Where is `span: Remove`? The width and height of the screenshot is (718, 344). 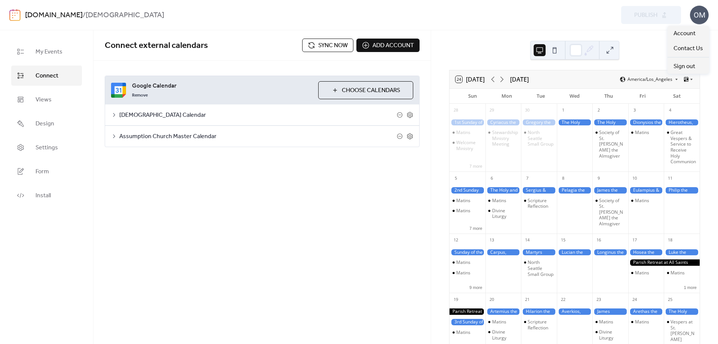 span: Remove is located at coordinates (140, 95).